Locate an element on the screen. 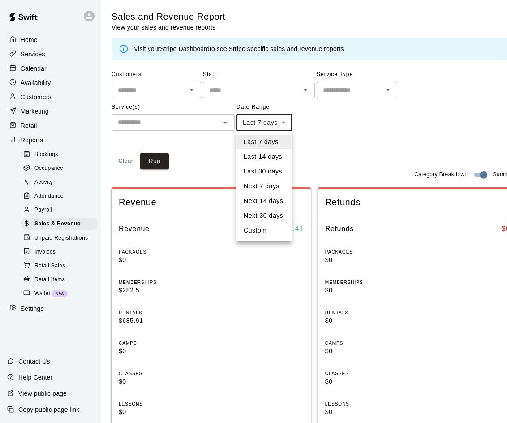 This screenshot has width=507, height=423. li: Next 30 days is located at coordinates (264, 216).